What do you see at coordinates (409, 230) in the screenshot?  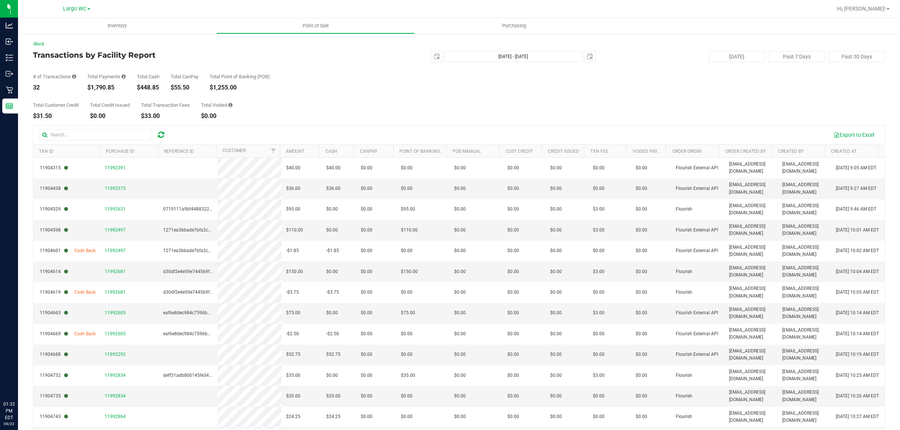 I see `span: $110.00` at bounding box center [409, 230].